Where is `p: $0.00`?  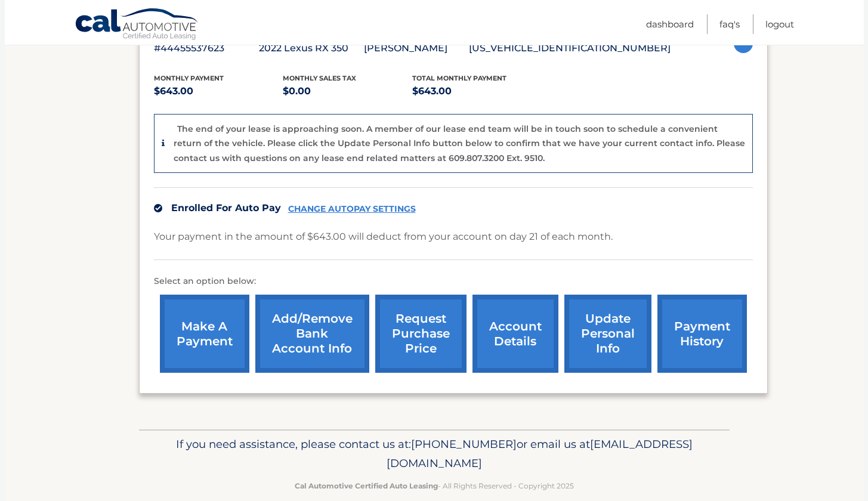
p: $0.00 is located at coordinates (347, 91).